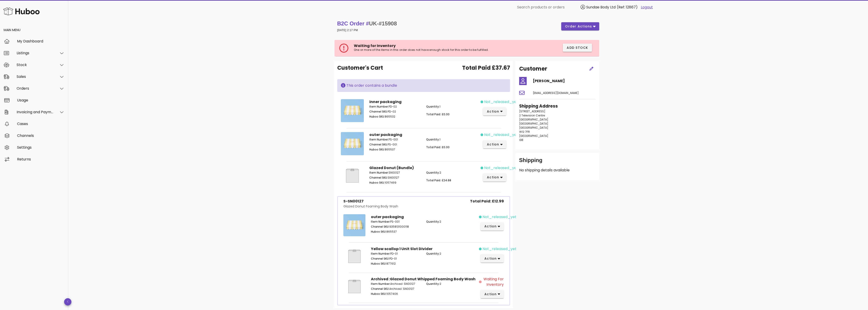  I want to click on span: Total Paid: £24.68, so click(439, 180).